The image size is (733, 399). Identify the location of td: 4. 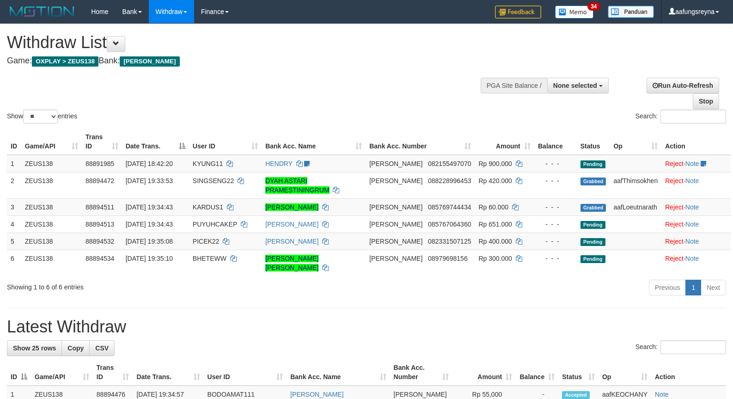
(14, 224).